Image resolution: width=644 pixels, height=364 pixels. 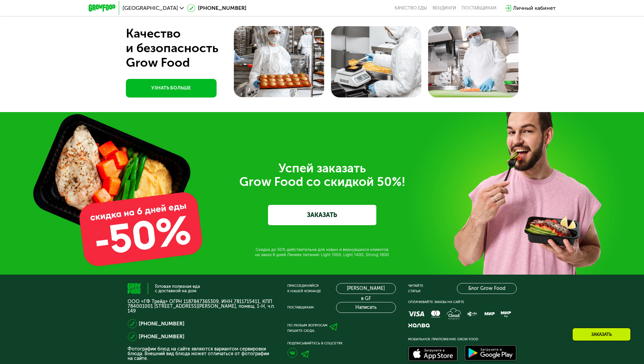 I want to click on div: Присоединяйся к нашей команде, so click(x=304, y=289).